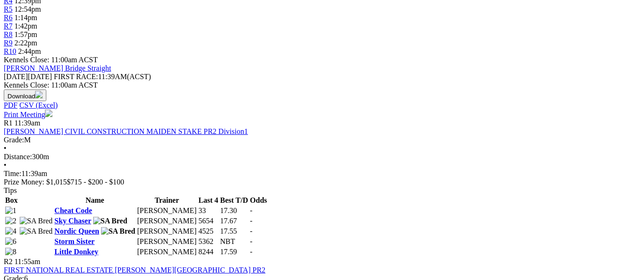 The image size is (644, 280). Describe the element at coordinates (39, 105) in the screenshot. I see `a: CSV (Excel)` at that location.